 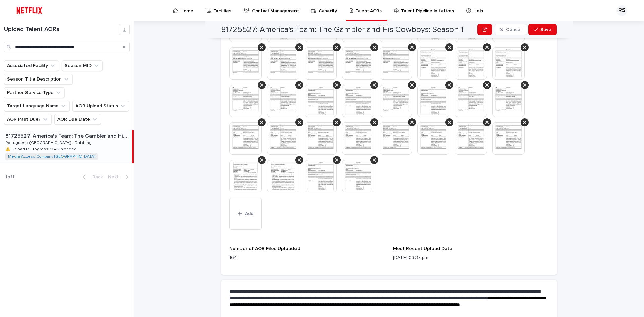 I want to click on span: Save, so click(x=546, y=29).